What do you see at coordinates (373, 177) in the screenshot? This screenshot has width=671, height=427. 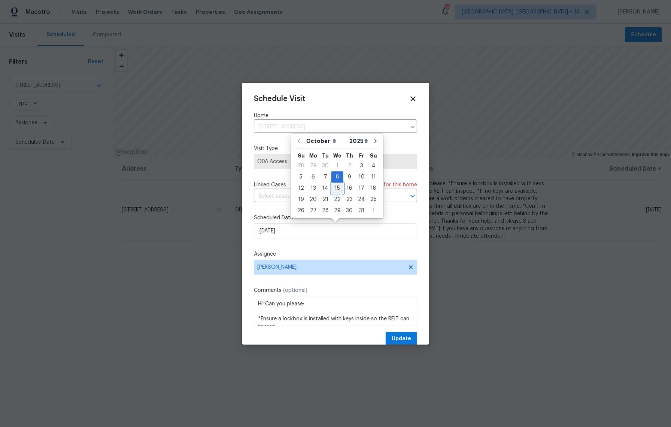 I see `div: 11` at bounding box center [373, 177].